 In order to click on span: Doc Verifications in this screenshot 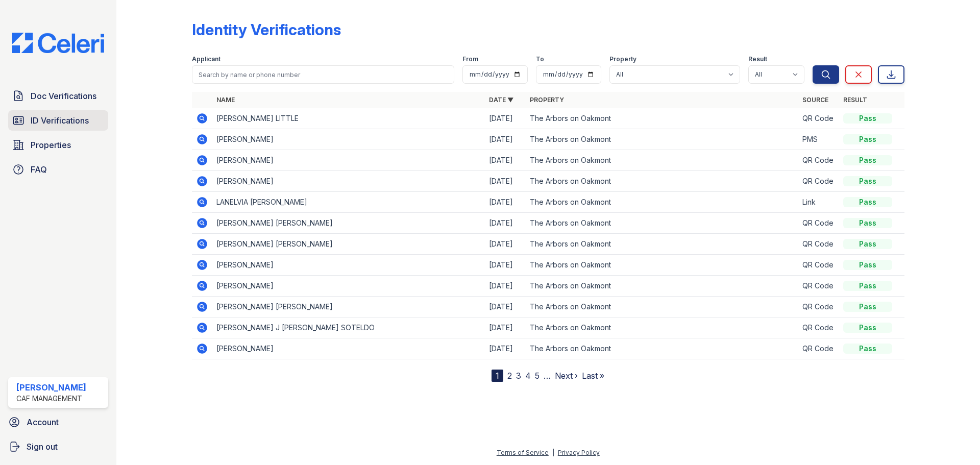, I will do `click(63, 96)`.